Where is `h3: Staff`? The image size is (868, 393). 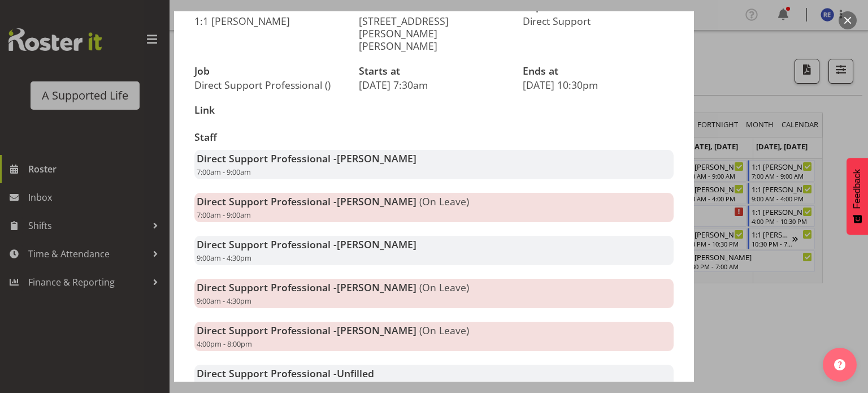
h3: Staff is located at coordinates (434, 137).